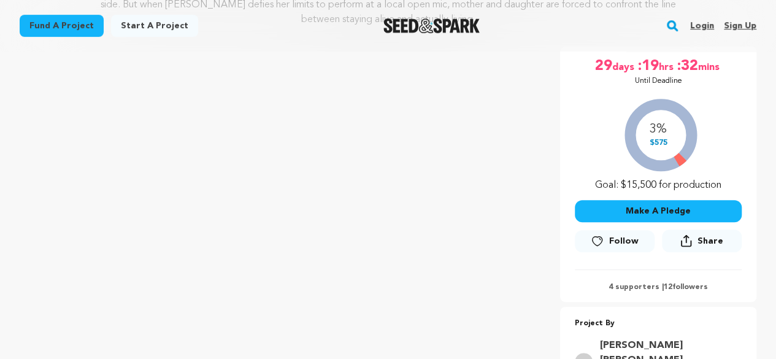 This screenshot has height=359, width=776. Describe the element at coordinates (155, 26) in the screenshot. I see `a: Start a project` at that location.